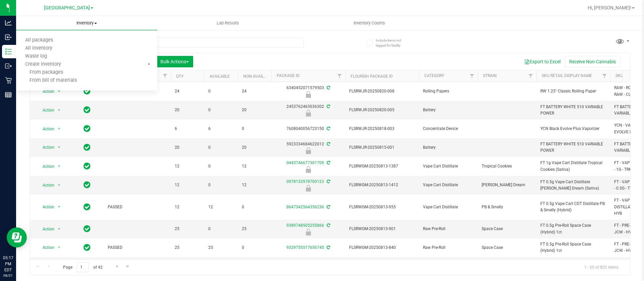 The image size is (644, 281). I want to click on button: Receive Non-Cannabis, so click(593, 61).